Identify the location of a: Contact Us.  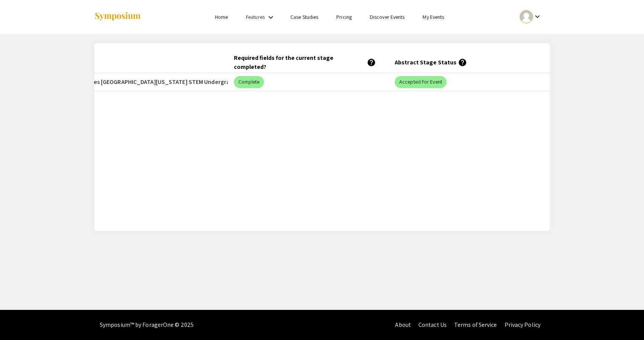
(433, 325).